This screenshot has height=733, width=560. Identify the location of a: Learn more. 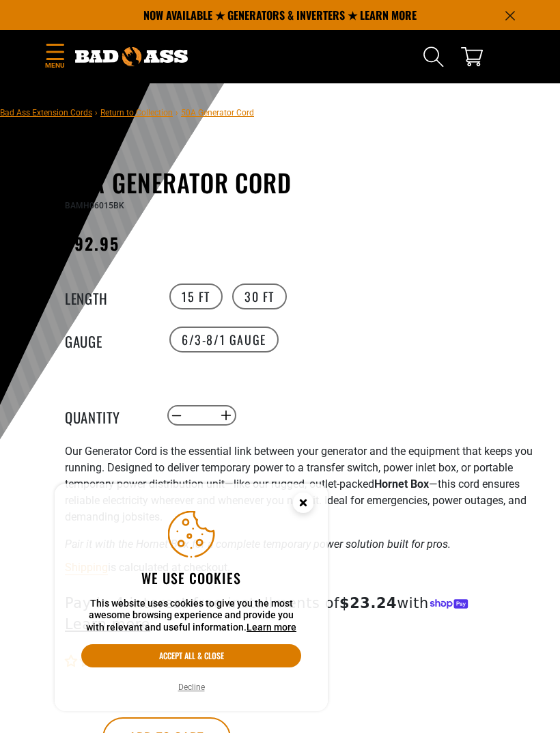
(271, 627).